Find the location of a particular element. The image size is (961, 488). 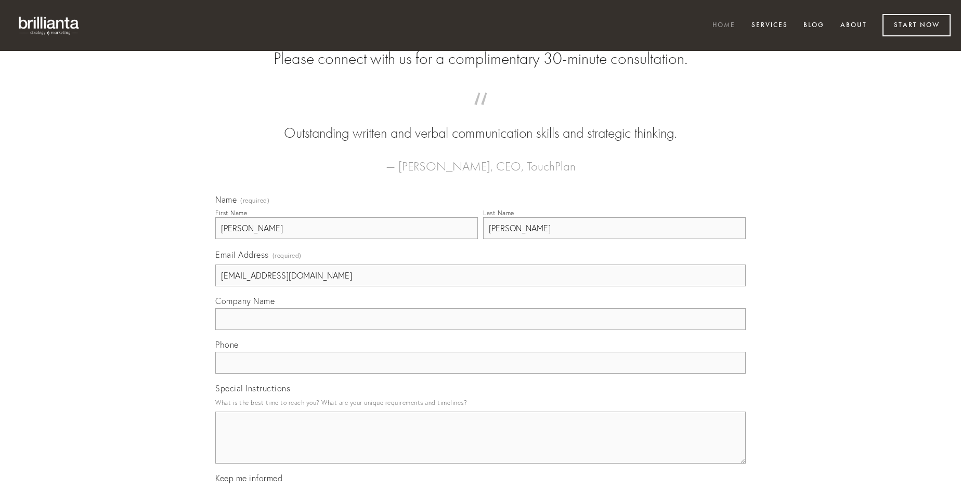

a: Start Now is located at coordinates (916, 25).